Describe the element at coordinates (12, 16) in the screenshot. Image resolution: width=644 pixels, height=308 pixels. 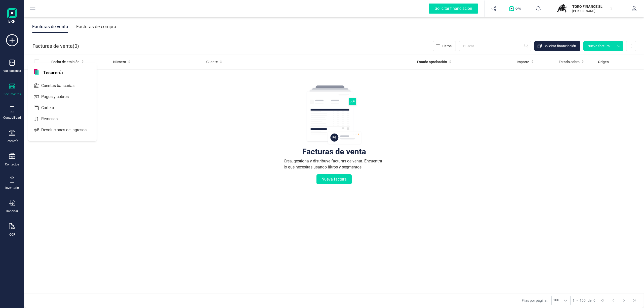
I see `img: Logo Finanedi` at that location.